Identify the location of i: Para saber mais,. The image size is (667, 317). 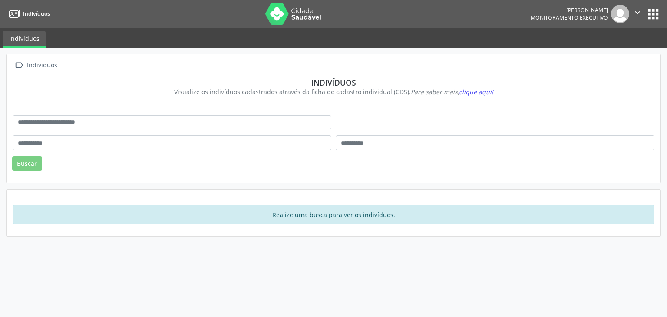
(452, 92).